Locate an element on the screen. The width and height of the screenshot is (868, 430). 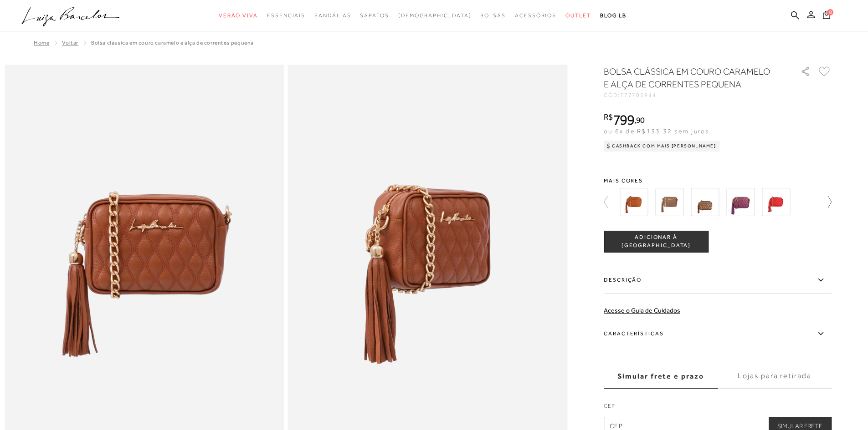
span: BLOG LB is located at coordinates (613, 15).